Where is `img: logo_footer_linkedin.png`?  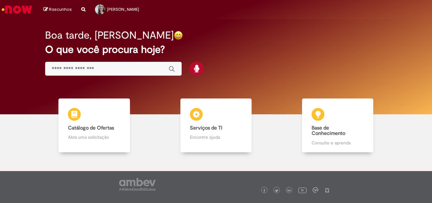
img: logo_footer_linkedin.png is located at coordinates (289, 191).